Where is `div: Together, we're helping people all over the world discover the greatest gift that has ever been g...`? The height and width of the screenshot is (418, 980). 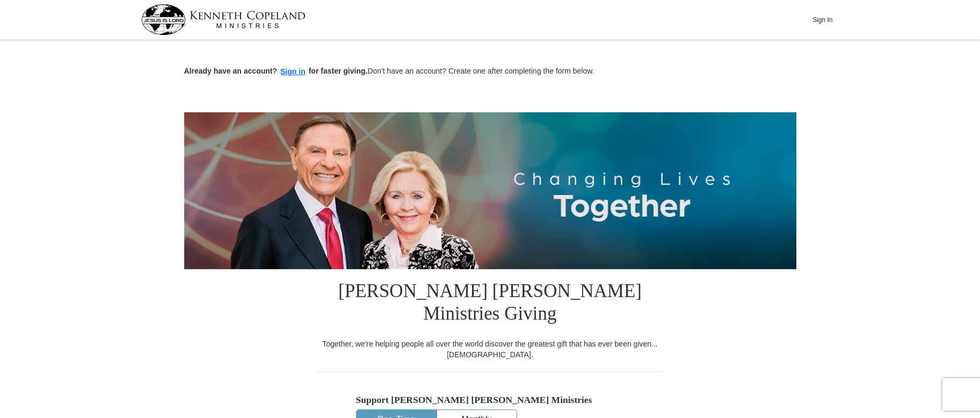 div: Together, we're helping people all over the world discover the greatest gift that has ever been g... is located at coordinates (490, 349).